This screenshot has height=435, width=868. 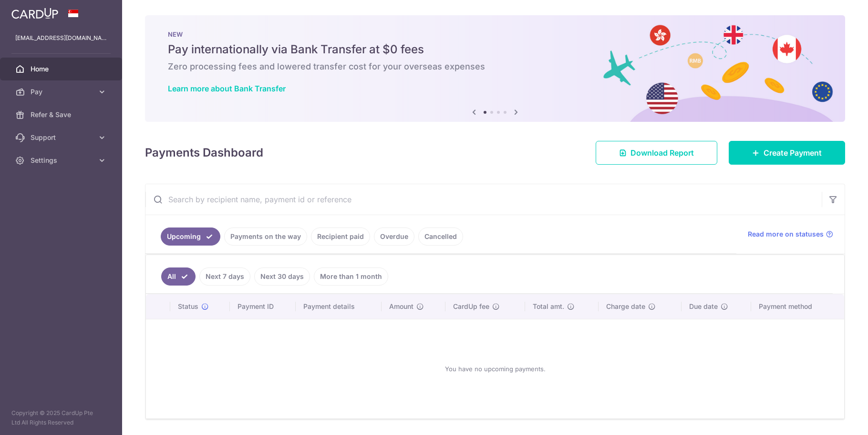 What do you see at coordinates (495, 67) in the screenshot?
I see `h6: Zero processing fees and lowered transfer cost for your overseas expenses` at bounding box center [495, 67].